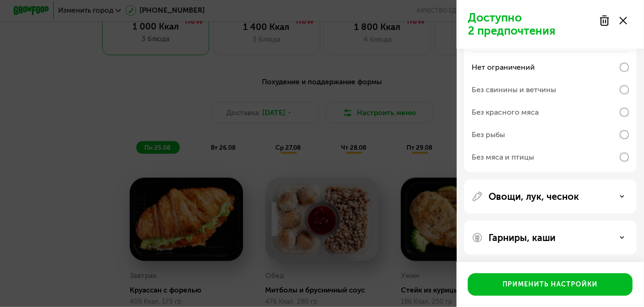  I want to click on div: Нет ограничений, so click(503, 68).